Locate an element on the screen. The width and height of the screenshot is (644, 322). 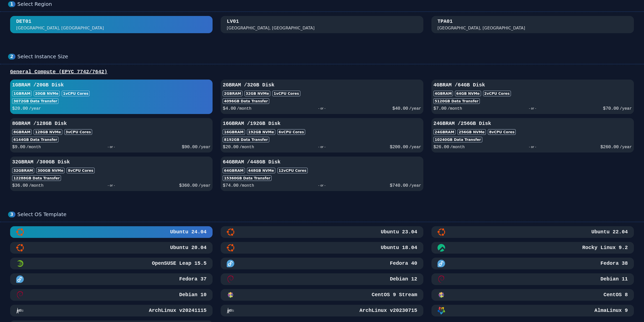
button: Ubuntu 22.04Ubuntu 22.04 is located at coordinates (533, 232).